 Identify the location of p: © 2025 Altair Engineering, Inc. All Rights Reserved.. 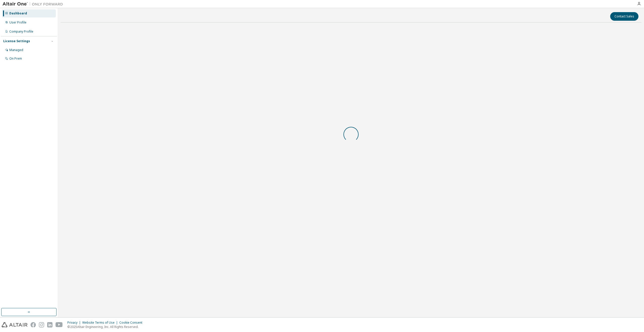
(106, 326).